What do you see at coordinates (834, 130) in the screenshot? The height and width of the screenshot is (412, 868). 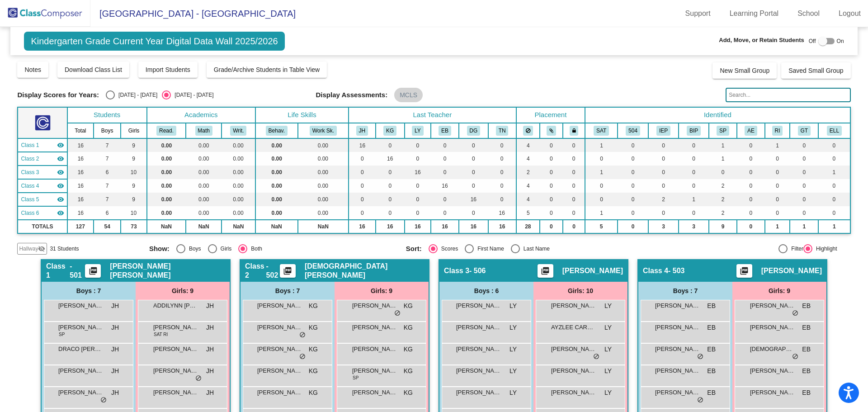 I see `button: ELL` at bounding box center [834, 130].